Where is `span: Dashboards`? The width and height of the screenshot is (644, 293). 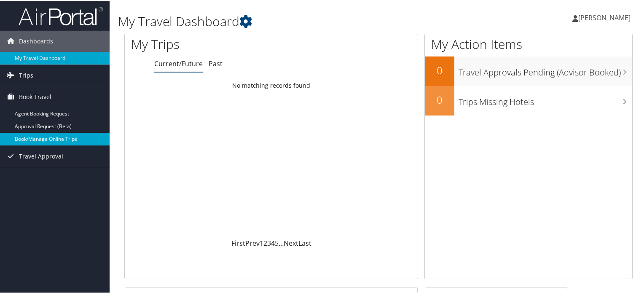 span: Dashboards is located at coordinates (36, 41).